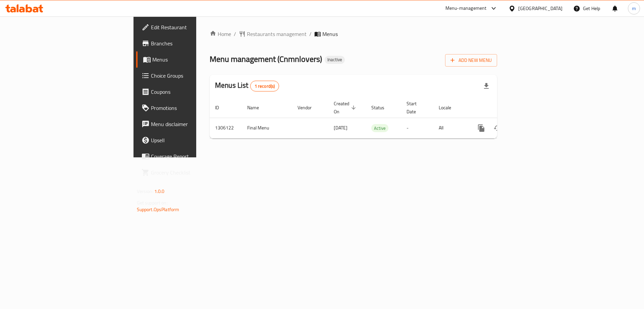  Describe the element at coordinates (145, 191) in the screenshot. I see `span: Version:` at that location.